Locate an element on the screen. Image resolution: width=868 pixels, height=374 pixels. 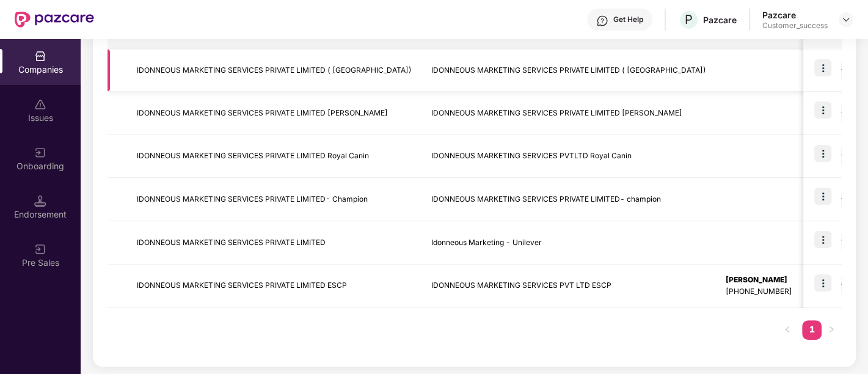
a: 1 is located at coordinates (813, 329).